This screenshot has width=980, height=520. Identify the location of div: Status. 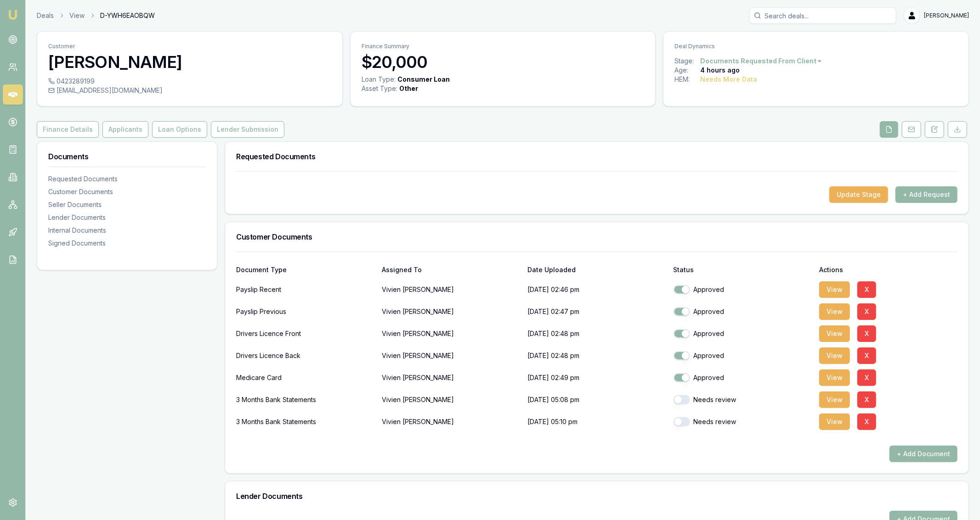
(743, 270).